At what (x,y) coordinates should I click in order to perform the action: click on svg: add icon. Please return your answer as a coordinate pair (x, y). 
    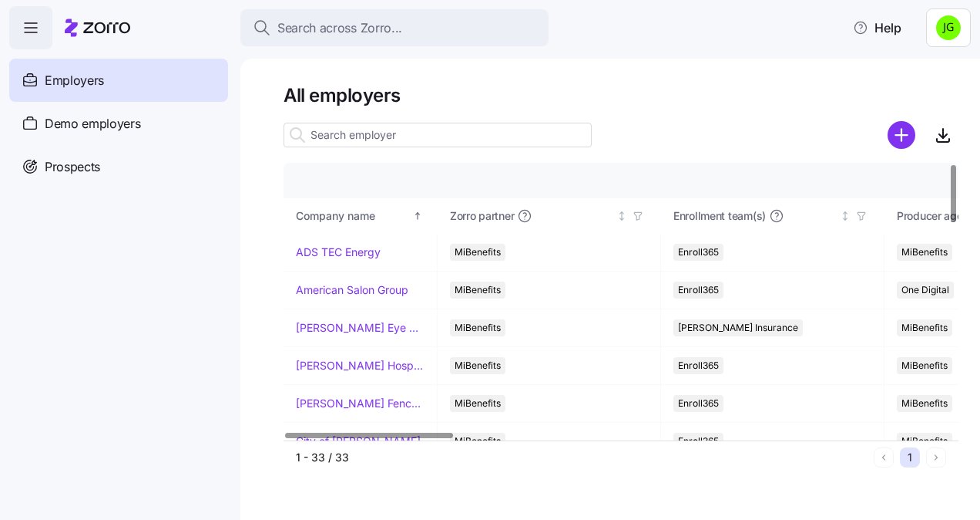
    Looking at the image, I should click on (902, 135).